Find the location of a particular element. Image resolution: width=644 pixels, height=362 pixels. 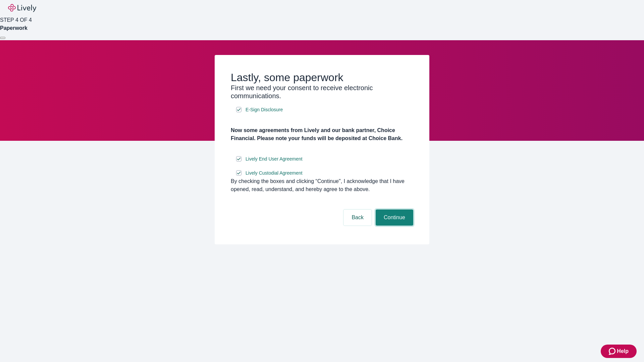

svg: Zendesk support icon is located at coordinates (613, 351).